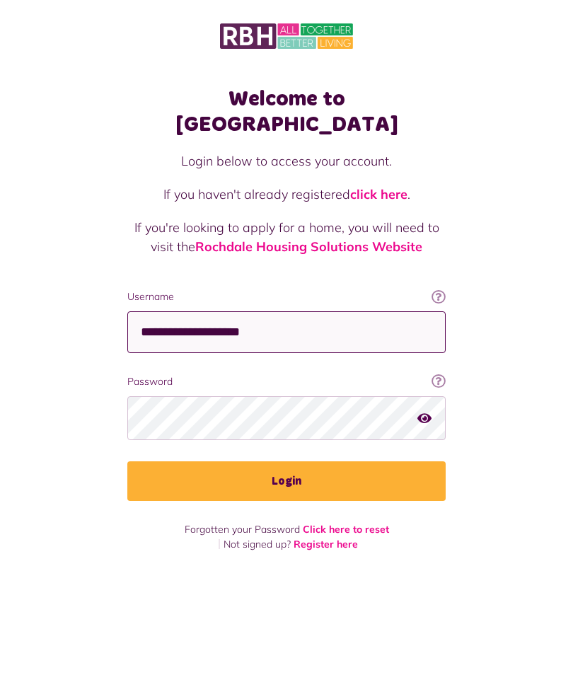 The height and width of the screenshot is (675, 573). Describe the element at coordinates (286, 296) in the screenshot. I see `label: Username` at that location.